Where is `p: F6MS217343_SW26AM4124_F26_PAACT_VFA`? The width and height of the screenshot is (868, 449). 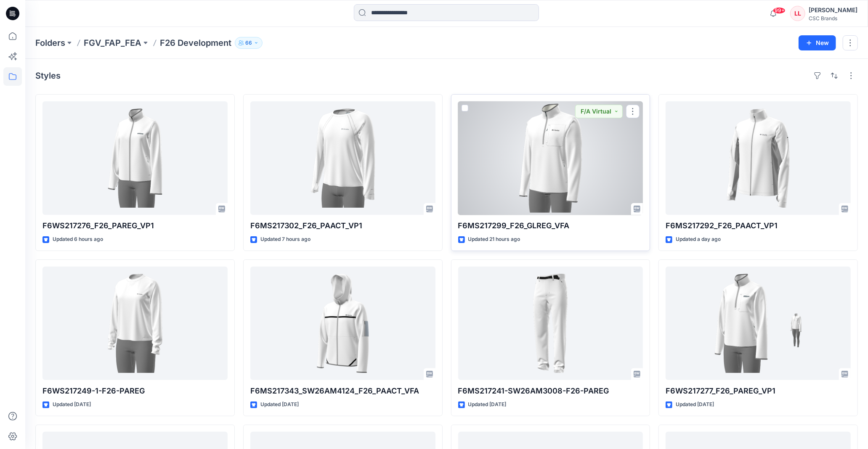
p: F6MS217343_SW26AM4124_F26_PAACT_VFA is located at coordinates (343, 391).